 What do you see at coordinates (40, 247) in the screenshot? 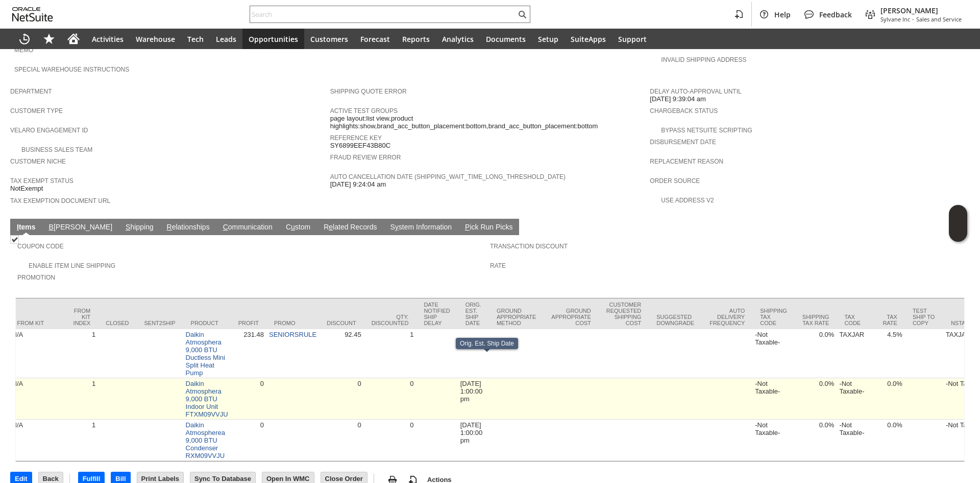
I see `a: Coupon Code` at bounding box center [40, 247].